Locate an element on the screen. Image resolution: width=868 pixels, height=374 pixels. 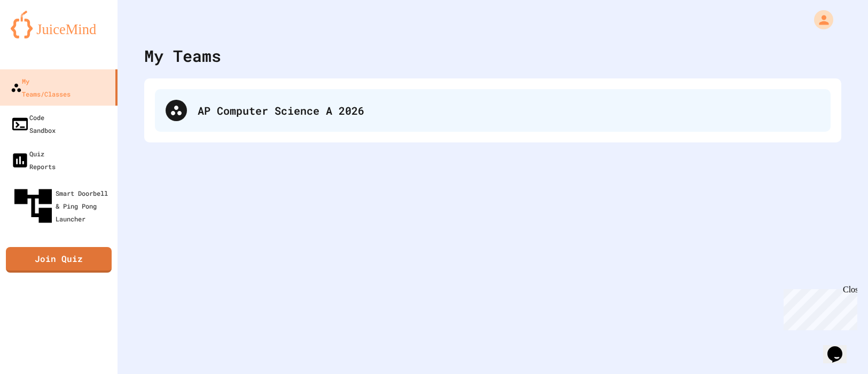
div: Smart Doorbell & Ping Pong Launcher is located at coordinates (62, 206).